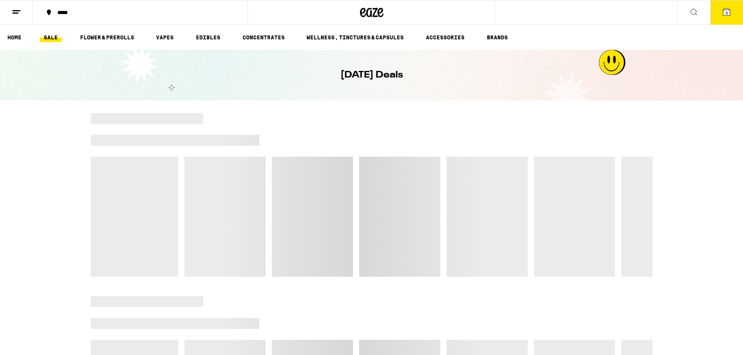 The width and height of the screenshot is (743, 355). Describe the element at coordinates (727, 12) in the screenshot. I see `button: 3` at that location.